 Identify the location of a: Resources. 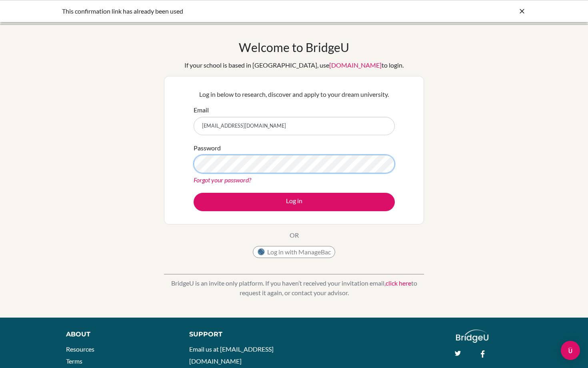
(80, 348).